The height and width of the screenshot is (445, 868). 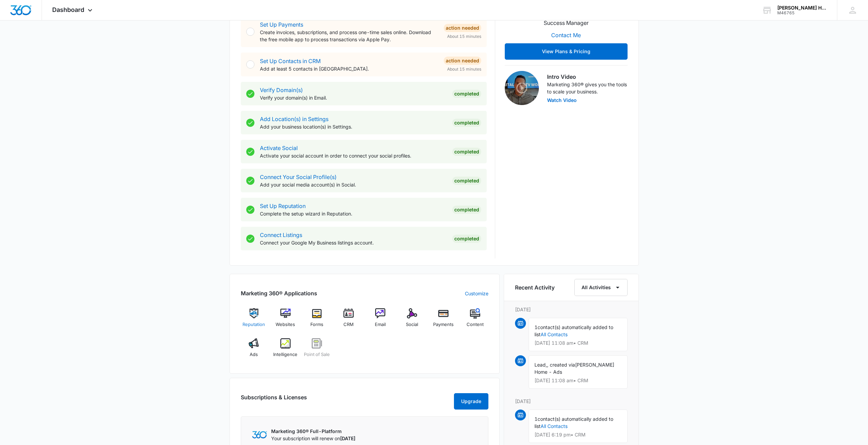 I want to click on h2: Marketing 360® Applications, so click(x=279, y=294).